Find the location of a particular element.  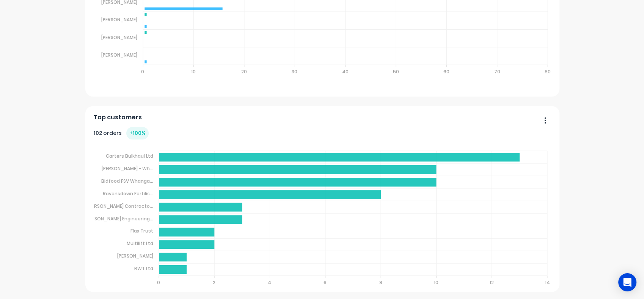

div: + 100 % is located at coordinates (137, 133).